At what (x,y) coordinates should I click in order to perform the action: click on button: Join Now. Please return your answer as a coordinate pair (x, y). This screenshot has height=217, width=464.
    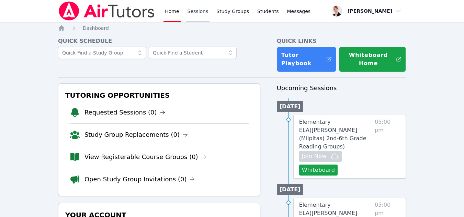
    Looking at the image, I should click on (320, 157).